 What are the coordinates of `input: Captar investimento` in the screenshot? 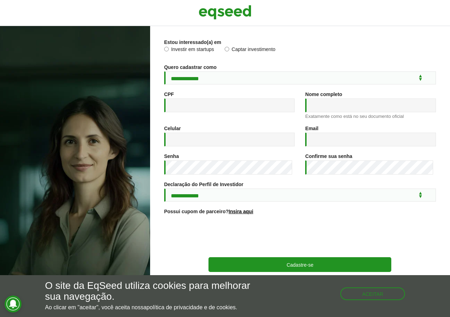 It's located at (227, 49).